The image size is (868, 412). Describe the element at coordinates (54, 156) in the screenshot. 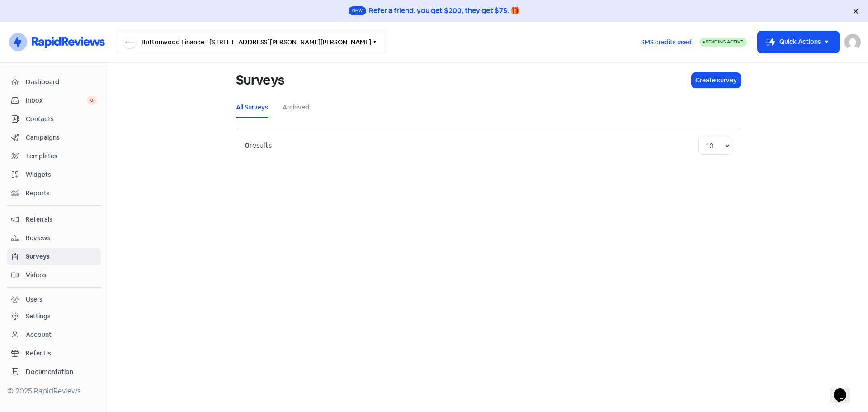

I see `a: Templates` at that location.